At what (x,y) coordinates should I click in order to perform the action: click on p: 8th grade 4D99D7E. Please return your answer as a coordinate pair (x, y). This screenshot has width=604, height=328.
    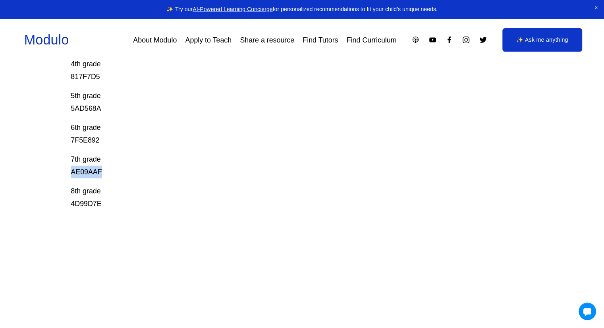
    Looking at the image, I should click on (278, 197).